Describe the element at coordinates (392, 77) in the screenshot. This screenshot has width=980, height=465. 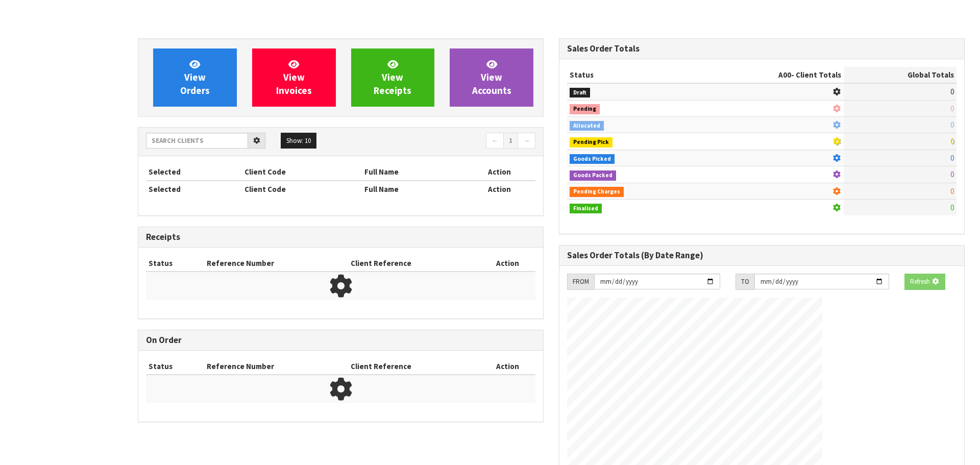
I see `span: View Receipts` at that location.